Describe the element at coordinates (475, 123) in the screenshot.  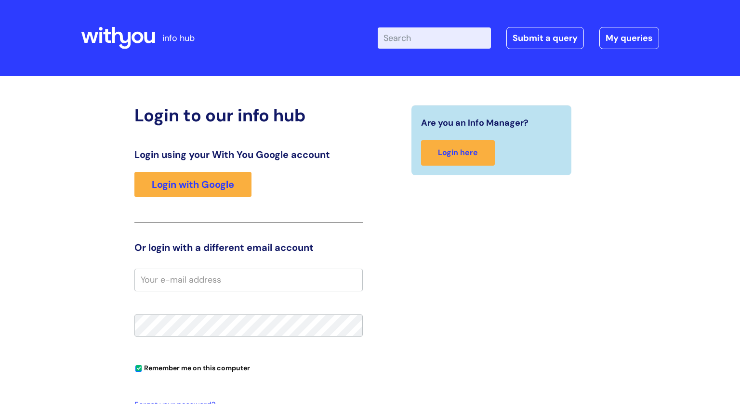
I see `span: Are you an Info Manager?` at that location.